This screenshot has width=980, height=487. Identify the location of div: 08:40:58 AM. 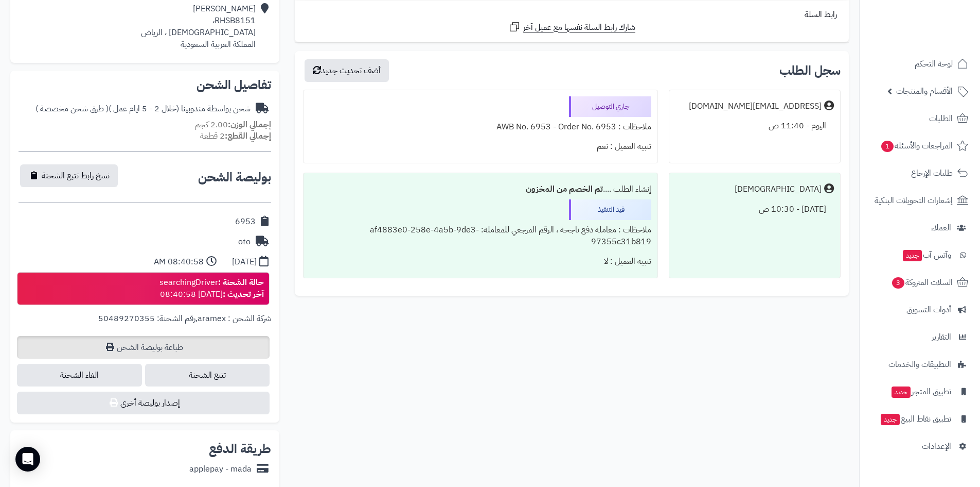
(179, 261).